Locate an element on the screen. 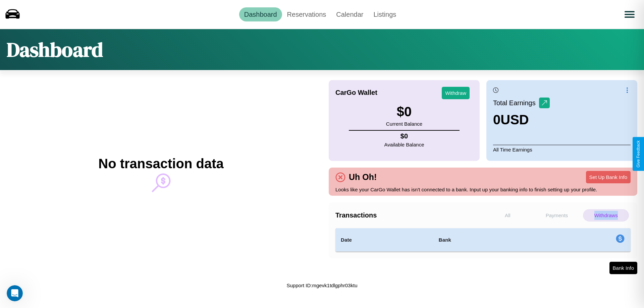  p: Support ID: mgevk1tdlgphr03ktu is located at coordinates (322, 285).